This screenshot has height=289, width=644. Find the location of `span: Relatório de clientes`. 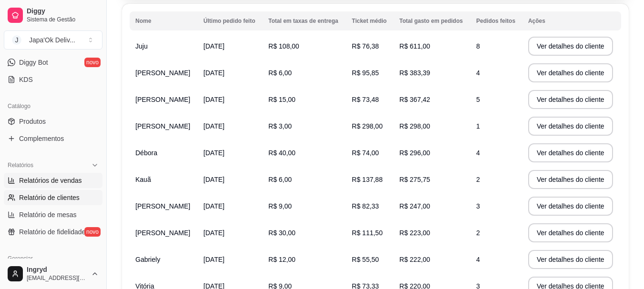

span: Relatório de clientes is located at coordinates (49, 197).